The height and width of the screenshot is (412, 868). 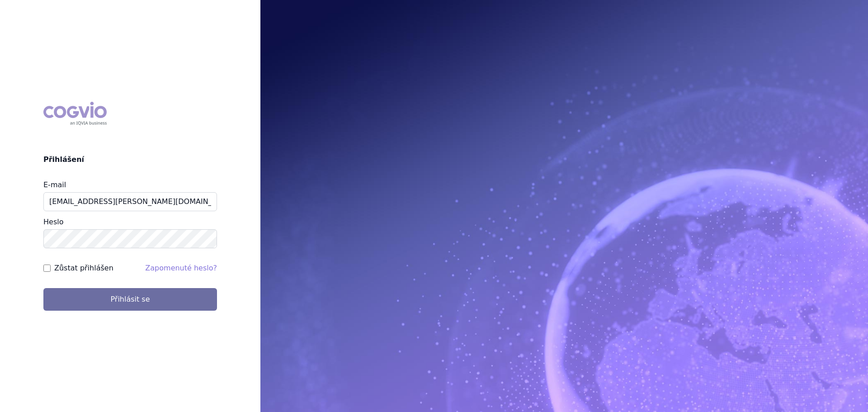 What do you see at coordinates (181, 268) in the screenshot?
I see `a: Zapomenuté heslo?` at bounding box center [181, 268].